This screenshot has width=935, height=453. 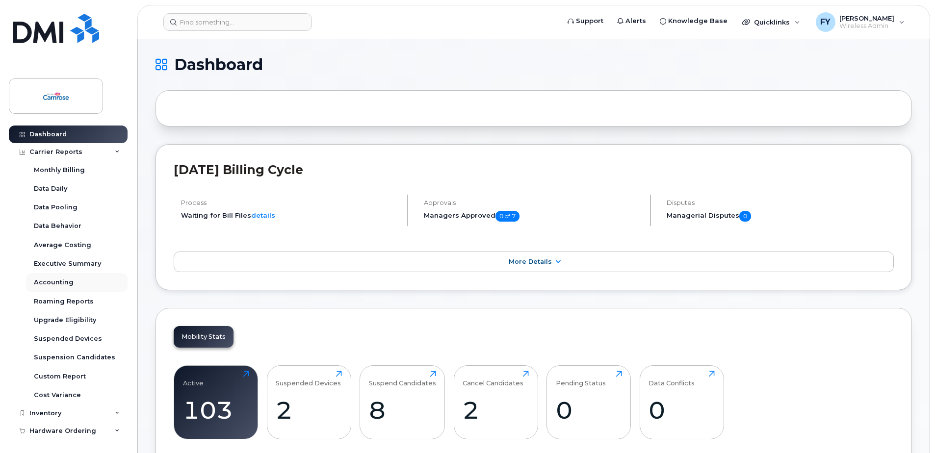 I want to click on h4: Process, so click(x=290, y=203).